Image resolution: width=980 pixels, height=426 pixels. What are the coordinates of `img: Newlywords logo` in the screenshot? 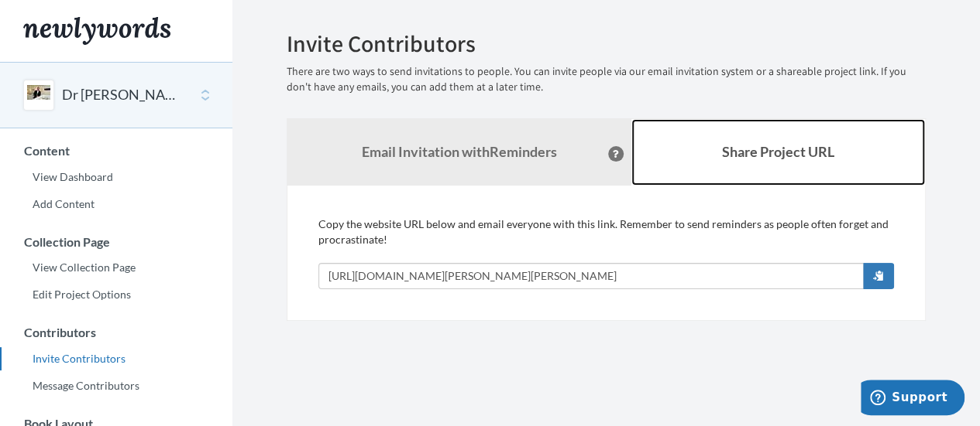 It's located at (96, 31).